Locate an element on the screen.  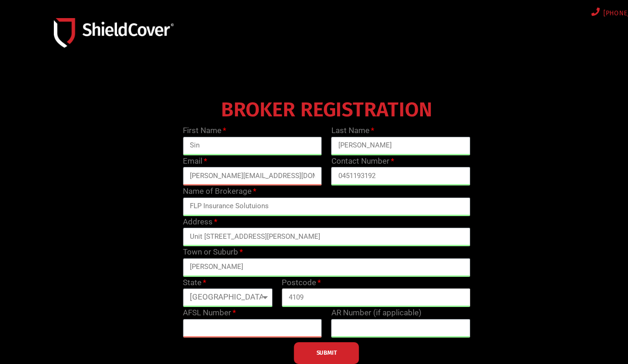
label: AR Number (if applicable) is located at coordinates (376, 313).